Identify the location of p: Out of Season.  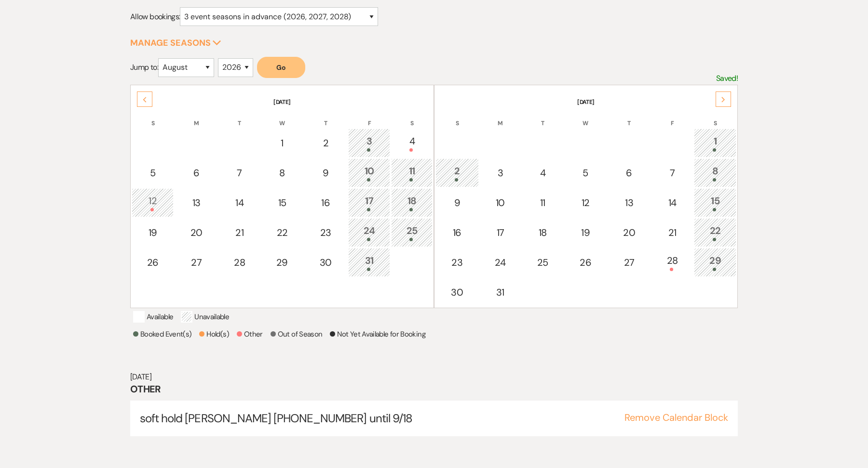
(297, 334).